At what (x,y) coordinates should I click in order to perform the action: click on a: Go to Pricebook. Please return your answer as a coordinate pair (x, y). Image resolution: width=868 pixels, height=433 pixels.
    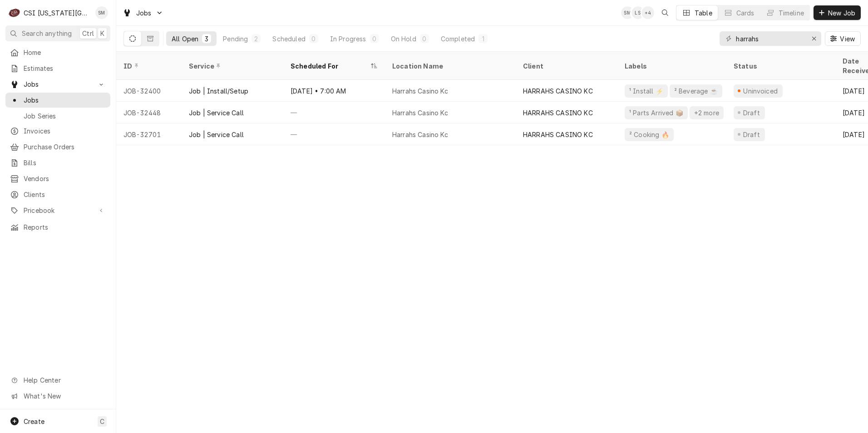
    Looking at the image, I should click on (58, 210).